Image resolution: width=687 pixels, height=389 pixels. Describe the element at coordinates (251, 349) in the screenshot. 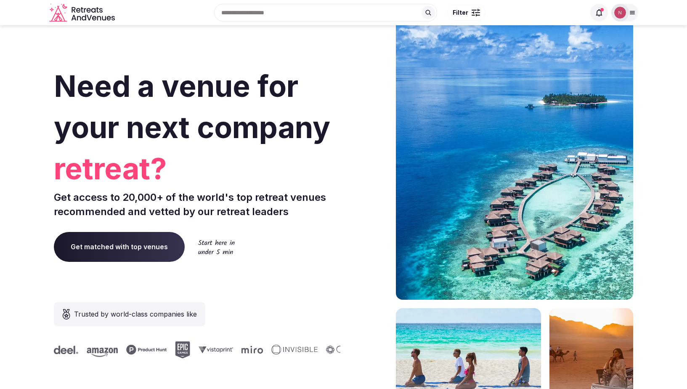

I see `svg: Miro company logo` at that location.